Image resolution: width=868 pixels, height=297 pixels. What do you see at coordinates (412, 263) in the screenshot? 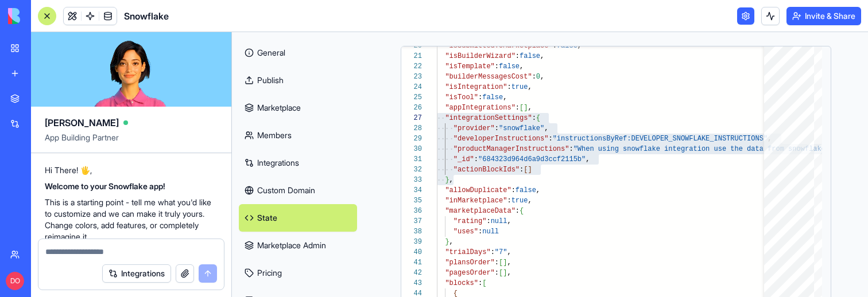
I see `div: 41` at bounding box center [412, 263].